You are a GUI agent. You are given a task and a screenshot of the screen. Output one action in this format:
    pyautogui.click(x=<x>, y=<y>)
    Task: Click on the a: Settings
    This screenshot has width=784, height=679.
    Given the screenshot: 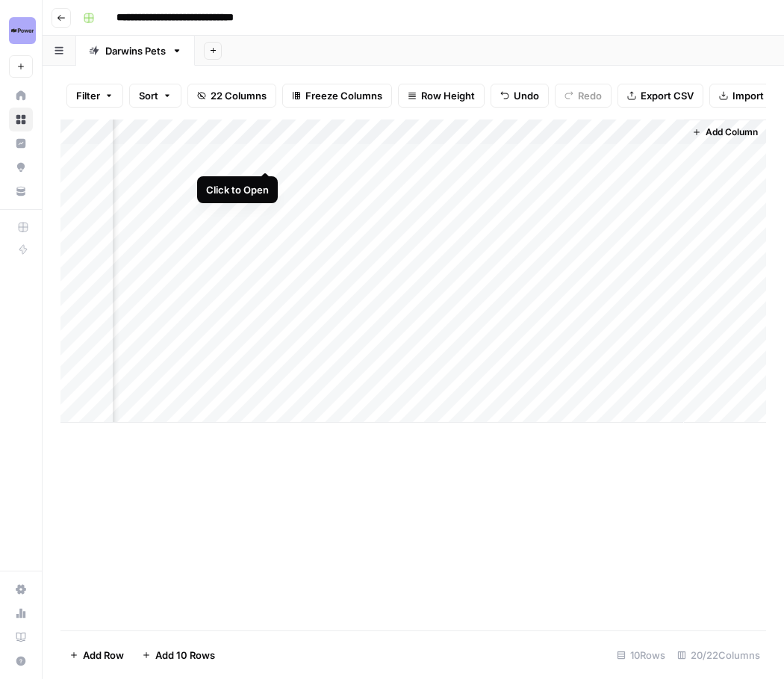 What is the action you would take?
    pyautogui.click(x=21, y=589)
    